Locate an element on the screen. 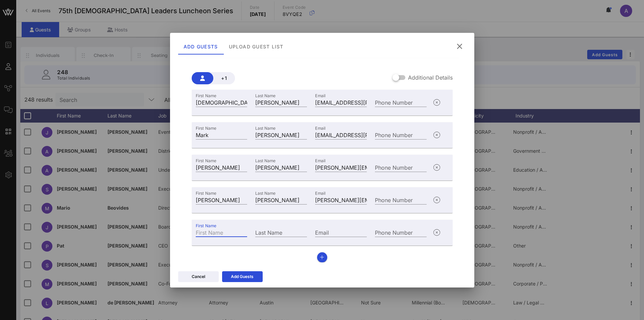 The width and height of the screenshot is (644, 320). div: Cancel is located at coordinates (198, 276).